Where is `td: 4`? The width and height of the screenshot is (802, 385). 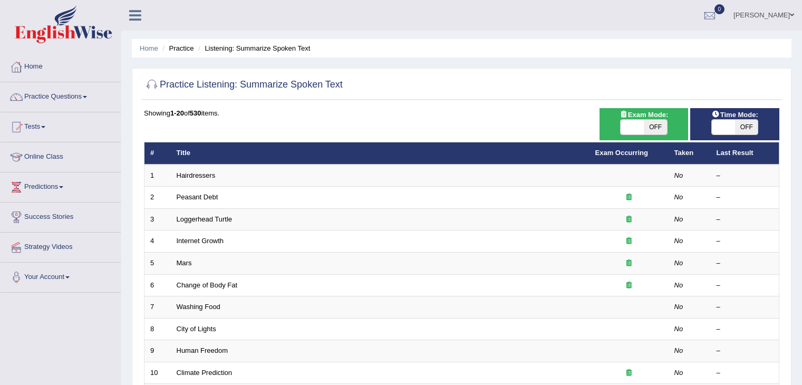
td: 4 is located at coordinates (158, 241).